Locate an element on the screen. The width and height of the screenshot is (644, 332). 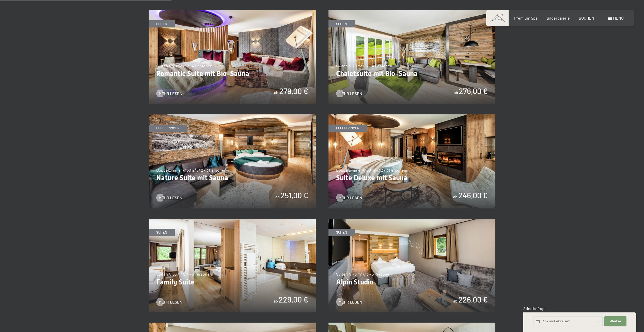
img: Suite Deluxe mit Sauna is located at coordinates (412, 161).